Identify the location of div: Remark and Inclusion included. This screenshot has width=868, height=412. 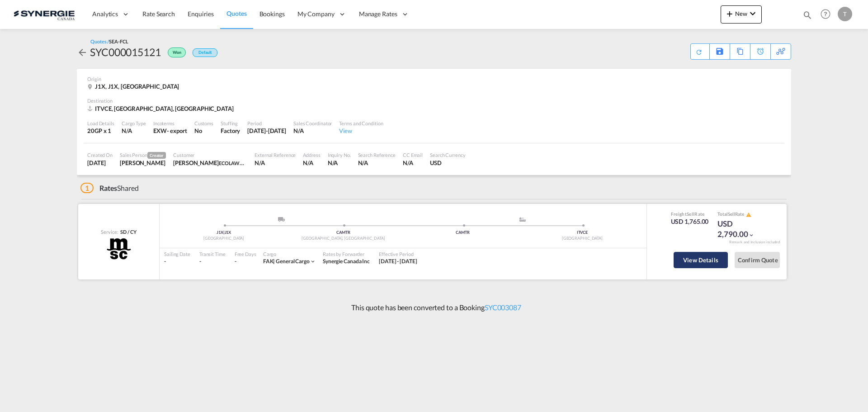
(755, 242).